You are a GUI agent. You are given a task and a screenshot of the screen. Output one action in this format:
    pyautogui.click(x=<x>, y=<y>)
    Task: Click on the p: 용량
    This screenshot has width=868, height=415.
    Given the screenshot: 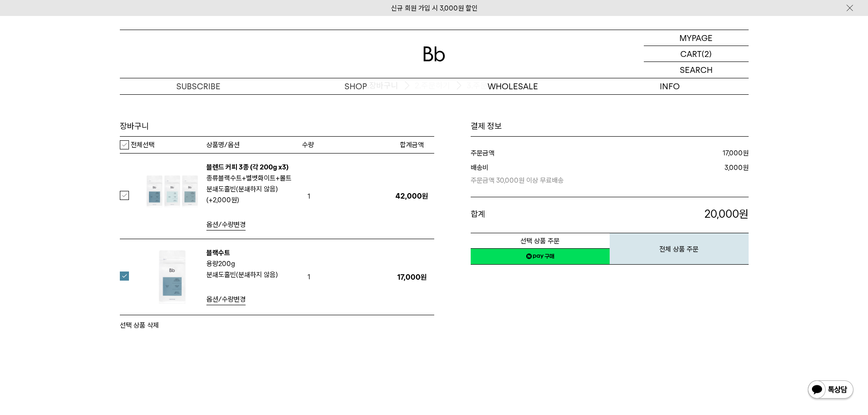 What is the action you would take?
    pyautogui.click(x=252, y=264)
    